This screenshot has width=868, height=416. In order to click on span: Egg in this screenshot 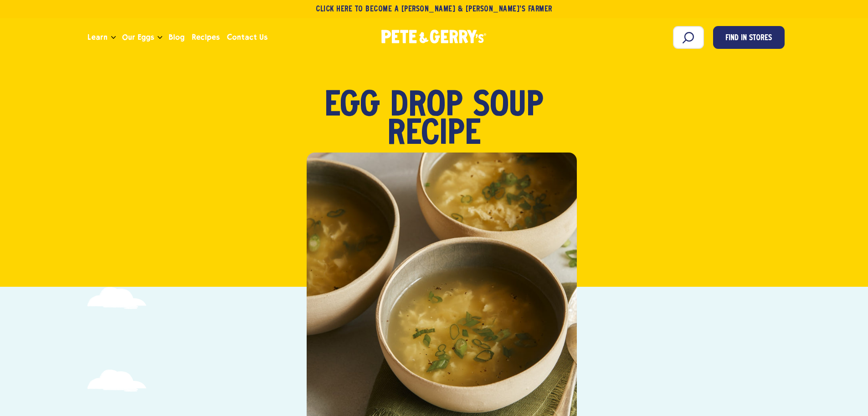, I will do `click(353, 106)`.